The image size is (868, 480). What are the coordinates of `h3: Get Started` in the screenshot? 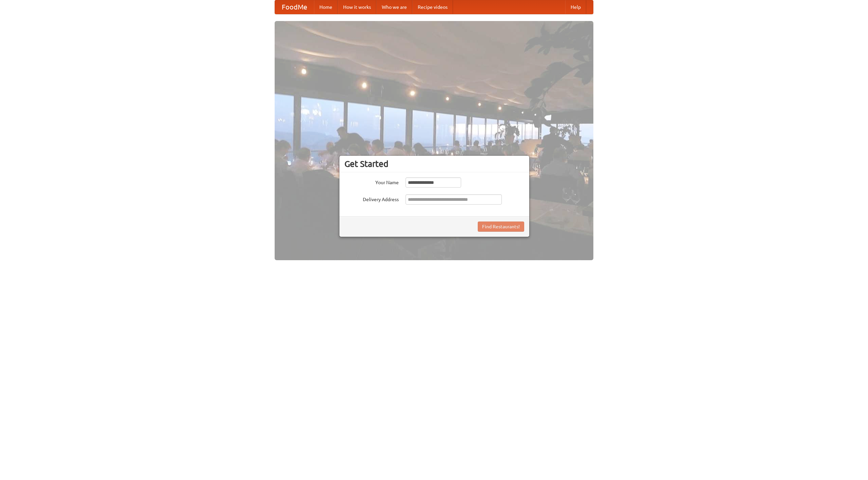 It's located at (434, 164).